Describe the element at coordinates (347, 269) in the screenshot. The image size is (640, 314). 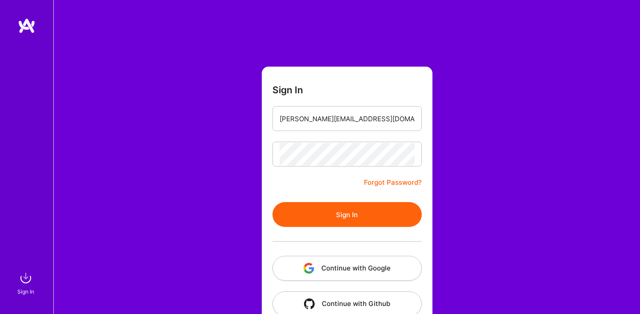
I see `button: Continue with Google` at that location.